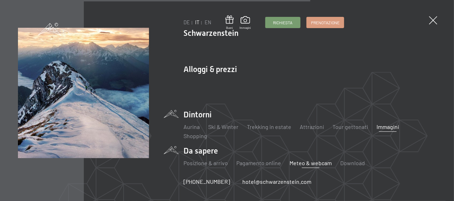  I want to click on a: Aurina, so click(192, 127).